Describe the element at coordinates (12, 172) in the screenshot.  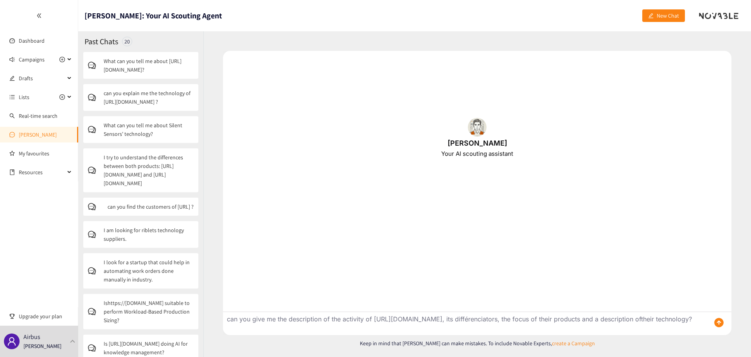
I see `span: book` at that location.